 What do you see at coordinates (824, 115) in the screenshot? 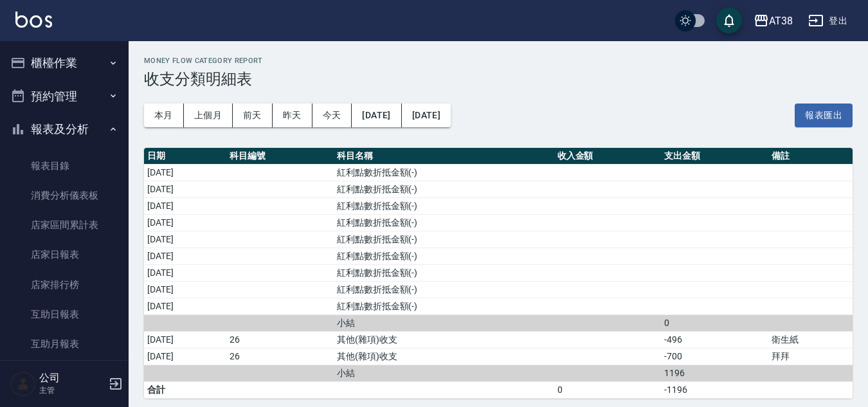
I see `button: 報表匯出` at bounding box center [824, 115].